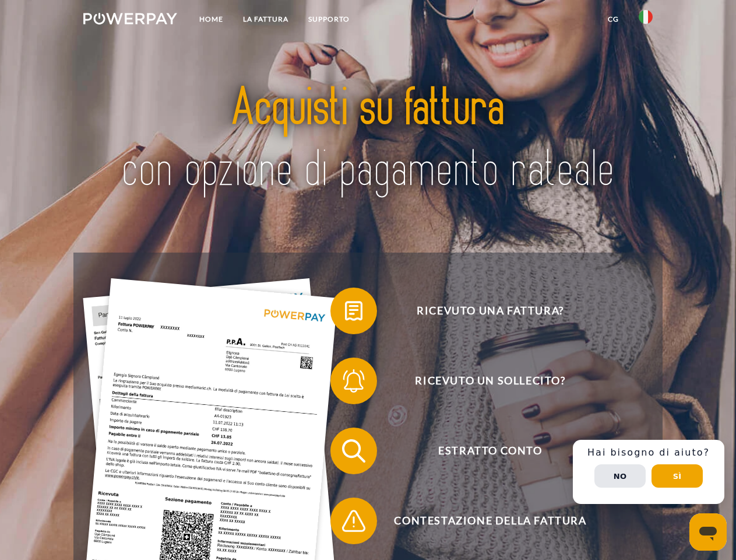  I want to click on a: LA FATTURA, so click(266, 19).